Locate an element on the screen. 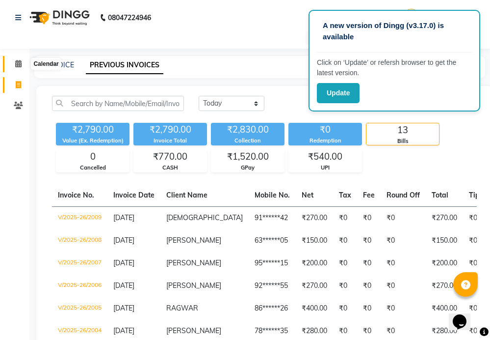  input: Search by Name/Mobile/Email/Invoice No is located at coordinates (118, 103).